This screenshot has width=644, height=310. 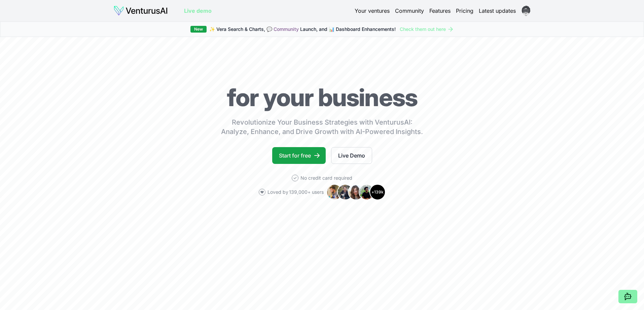 What do you see at coordinates (427, 29) in the screenshot?
I see `a: Check them out here` at bounding box center [427, 29].